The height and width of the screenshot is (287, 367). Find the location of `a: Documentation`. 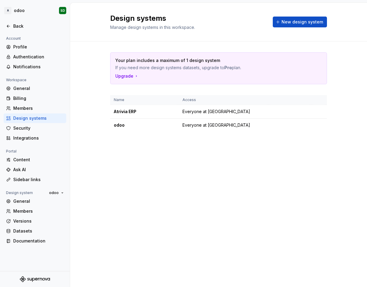

a: Documentation is located at coordinates (35, 241).